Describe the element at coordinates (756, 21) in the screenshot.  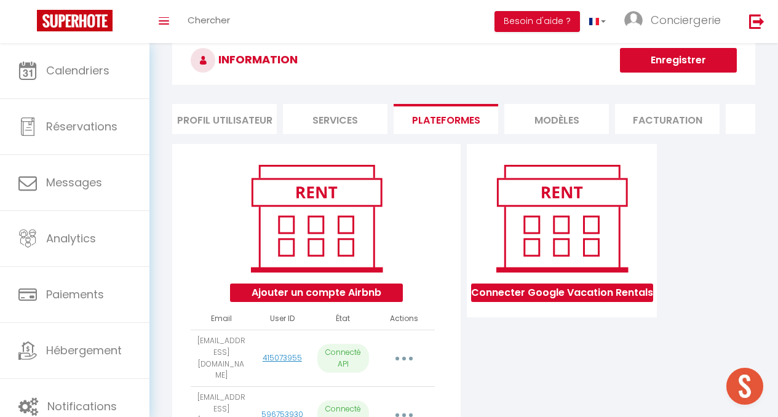
I see `img: logout` at that location.